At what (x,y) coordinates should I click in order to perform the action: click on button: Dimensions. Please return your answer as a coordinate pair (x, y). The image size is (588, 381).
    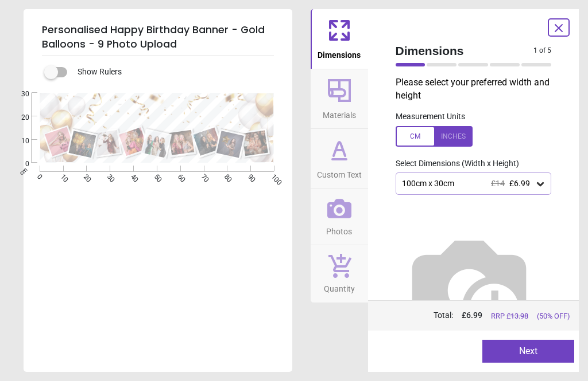
    Looking at the image, I should click on (339, 39).